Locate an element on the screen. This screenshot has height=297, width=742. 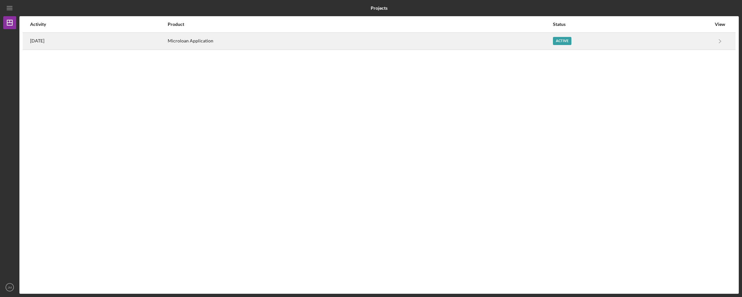
time: 2025-08-23 15:31 is located at coordinates (37, 41).